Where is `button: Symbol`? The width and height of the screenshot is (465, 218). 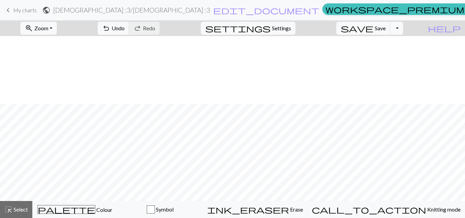
button: Symbol is located at coordinates (160, 210).